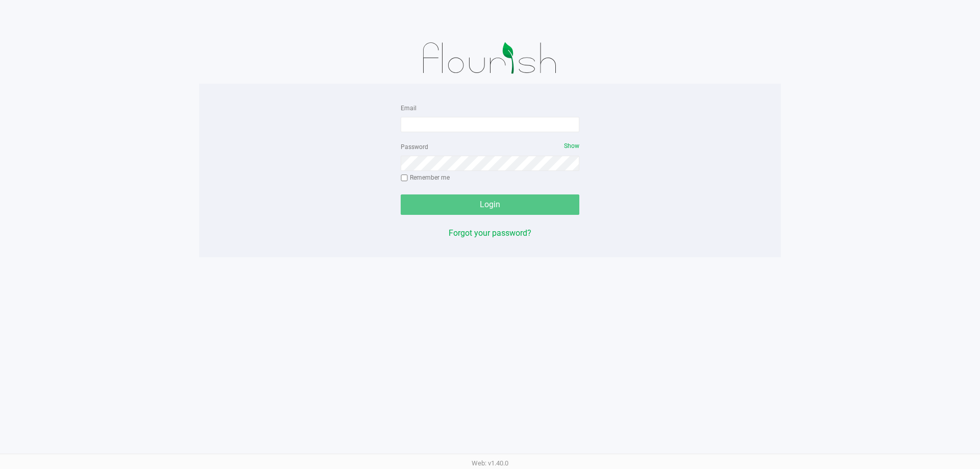  I want to click on span: Show, so click(572, 146).